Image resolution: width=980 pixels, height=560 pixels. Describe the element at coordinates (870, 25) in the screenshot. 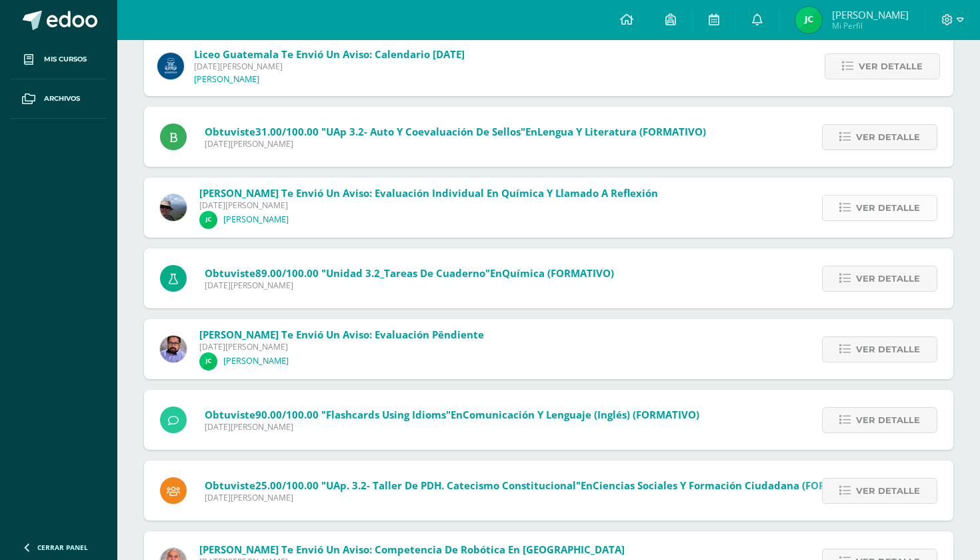

I see `span: Mi Perfil` at that location.